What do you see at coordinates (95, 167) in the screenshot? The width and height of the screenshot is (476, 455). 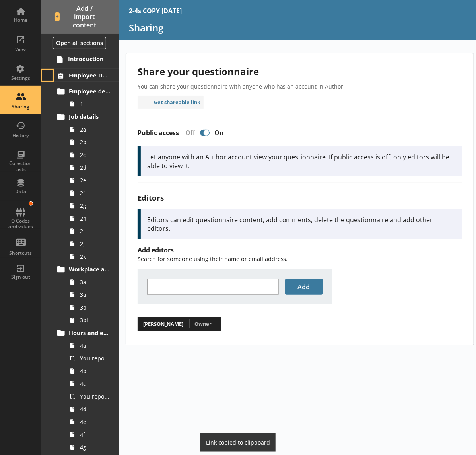 I see `span: 2d` at bounding box center [95, 167].